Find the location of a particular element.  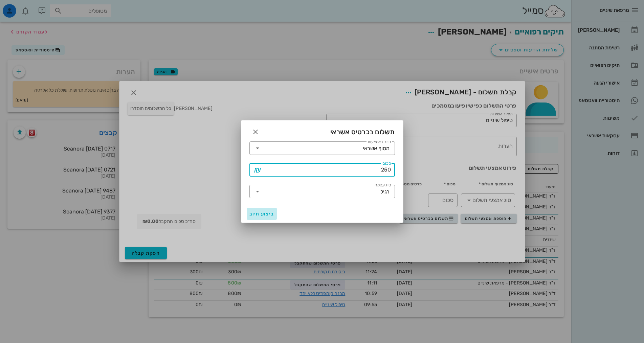

label: סכום is located at coordinates (387, 163).